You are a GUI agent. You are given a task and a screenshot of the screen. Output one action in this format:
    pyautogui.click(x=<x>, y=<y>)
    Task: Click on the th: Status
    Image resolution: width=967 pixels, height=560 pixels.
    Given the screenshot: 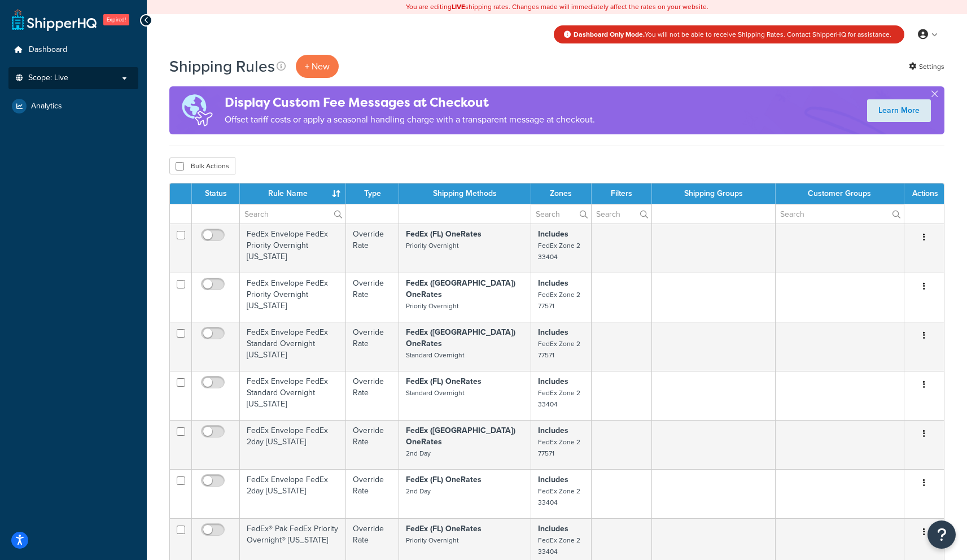 What is the action you would take?
    pyautogui.click(x=216, y=194)
    